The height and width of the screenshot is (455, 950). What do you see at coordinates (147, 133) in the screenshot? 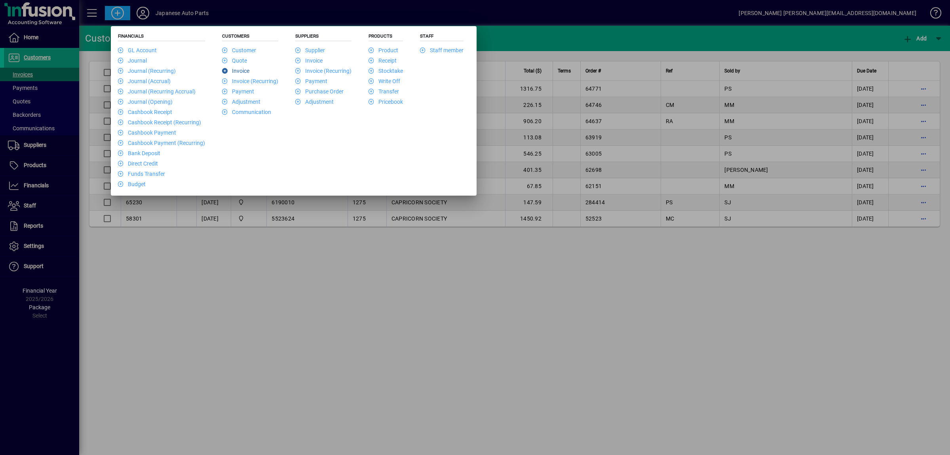
I see `a: Cashbook Payment` at bounding box center [147, 133].